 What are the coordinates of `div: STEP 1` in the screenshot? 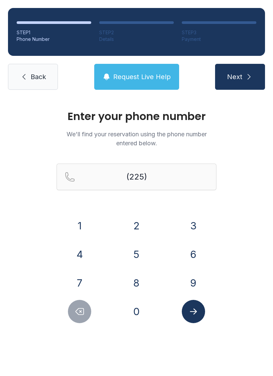 It's located at (54, 33).